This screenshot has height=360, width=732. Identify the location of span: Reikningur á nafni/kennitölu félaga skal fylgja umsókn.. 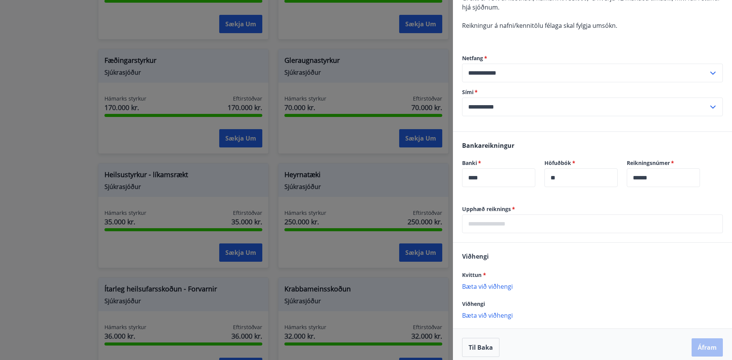
(539, 26).